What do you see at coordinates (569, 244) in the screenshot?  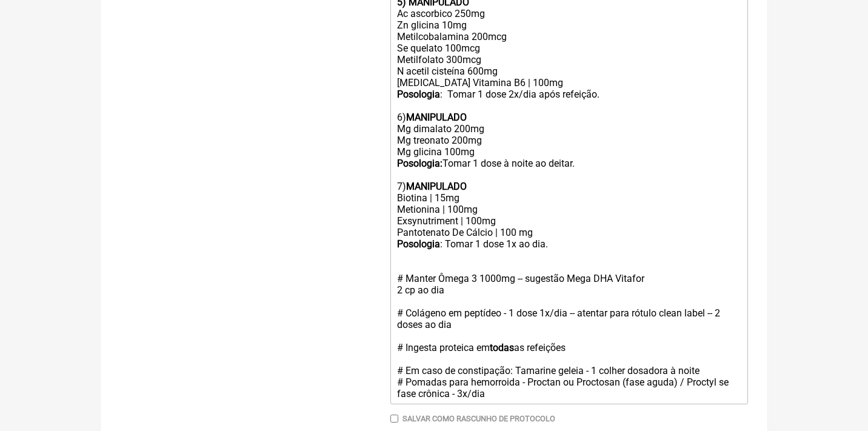 I see `div: : Tomar 1 dose 1x ao dia.` at bounding box center [569, 244].